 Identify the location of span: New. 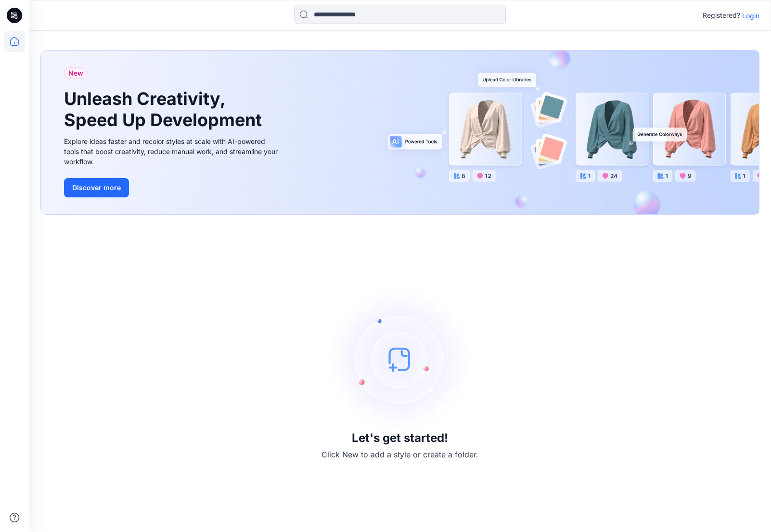
(75, 73).